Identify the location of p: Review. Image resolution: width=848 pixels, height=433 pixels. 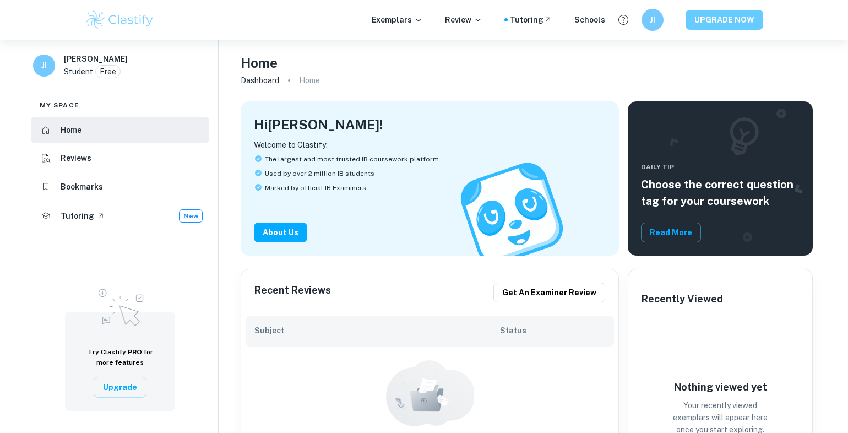
(464, 20).